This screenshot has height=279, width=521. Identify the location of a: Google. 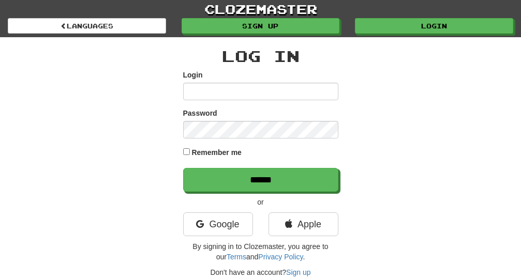
(218, 225).